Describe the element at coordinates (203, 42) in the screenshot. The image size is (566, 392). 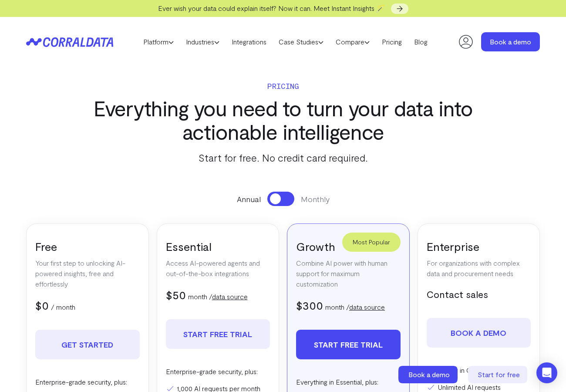
I see `a: Industries` at that location.